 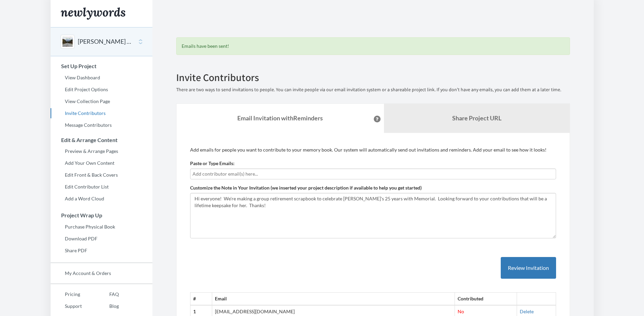 I want to click on h3: Set Up Project, so click(x=101, y=66).